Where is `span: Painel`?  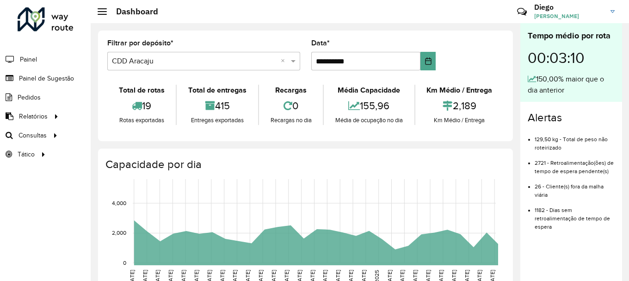 span: Painel is located at coordinates (28, 59).